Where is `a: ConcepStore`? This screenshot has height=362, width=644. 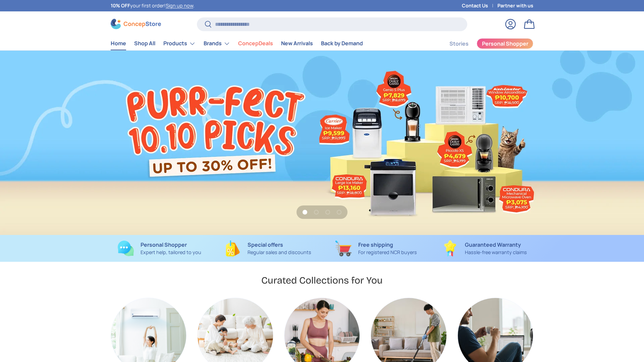 a: ConcepStore is located at coordinates (136, 24).